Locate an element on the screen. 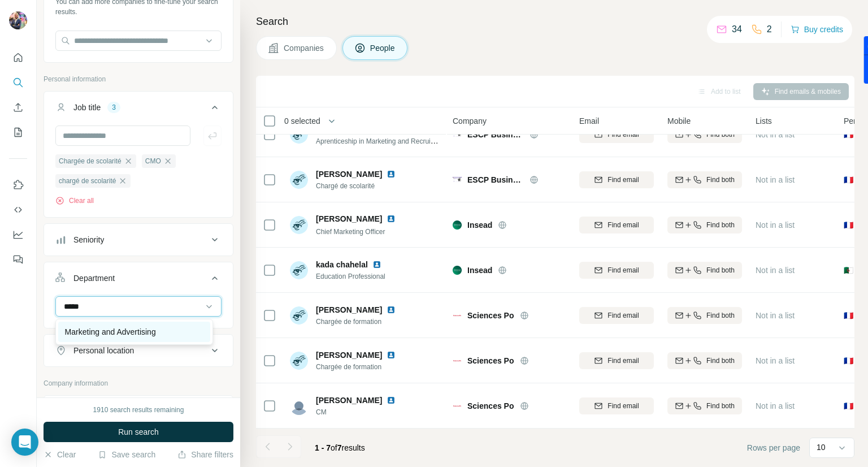 The width and height of the screenshot is (868, 467). span: 0 selected is located at coordinates (302, 121).